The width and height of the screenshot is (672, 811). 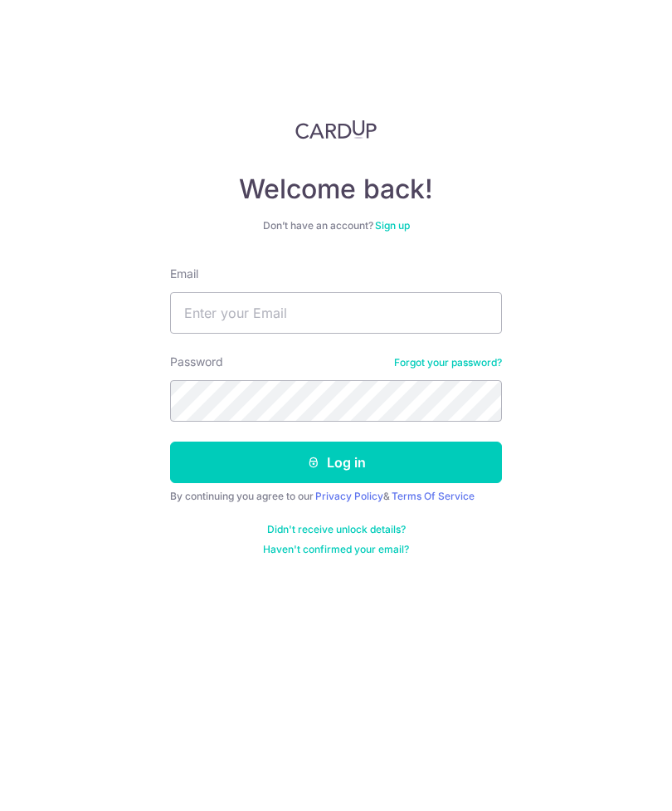 I want to click on a: Didn't receive unlock details?, so click(x=336, y=529).